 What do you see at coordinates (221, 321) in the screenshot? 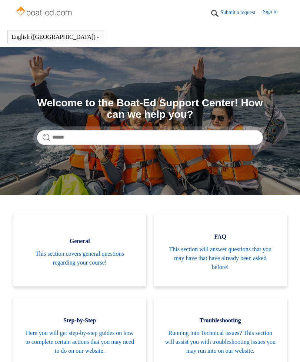
I see `span: Troubleshooting` at bounding box center [221, 321].